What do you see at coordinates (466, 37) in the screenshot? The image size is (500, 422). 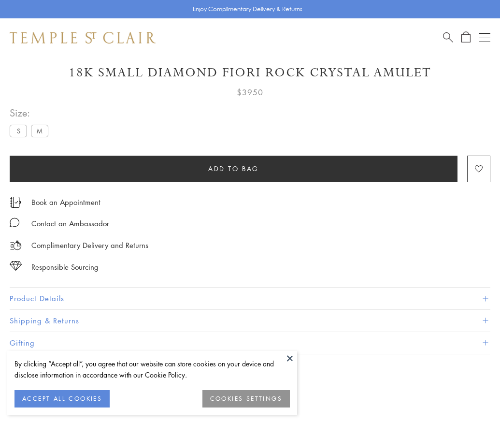 I see `a: Open Shopping Bag` at bounding box center [466, 37].